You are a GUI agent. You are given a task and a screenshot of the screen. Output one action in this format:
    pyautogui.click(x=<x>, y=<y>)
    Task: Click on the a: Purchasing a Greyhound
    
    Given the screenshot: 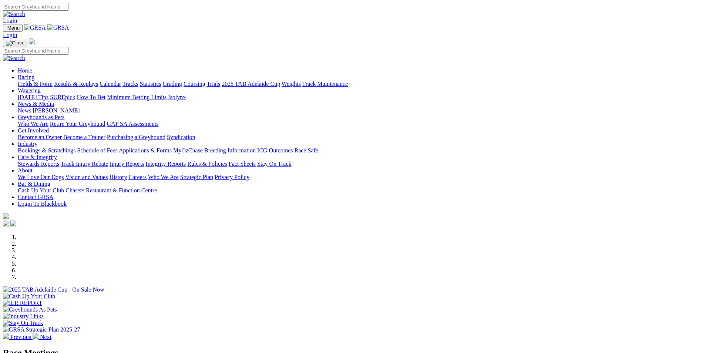 What is the action you would take?
    pyautogui.click(x=136, y=137)
    